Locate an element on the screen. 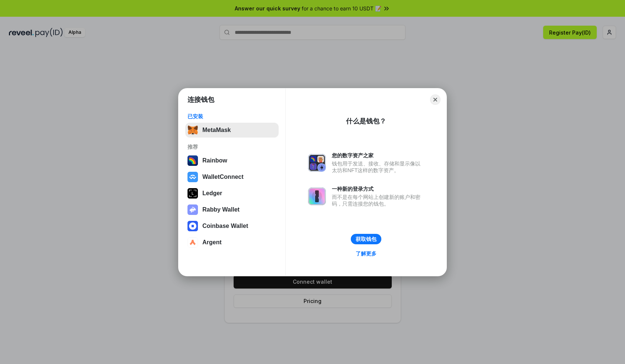 Image resolution: width=625 pixels, height=364 pixels. a: 了解更多 is located at coordinates (366, 253).